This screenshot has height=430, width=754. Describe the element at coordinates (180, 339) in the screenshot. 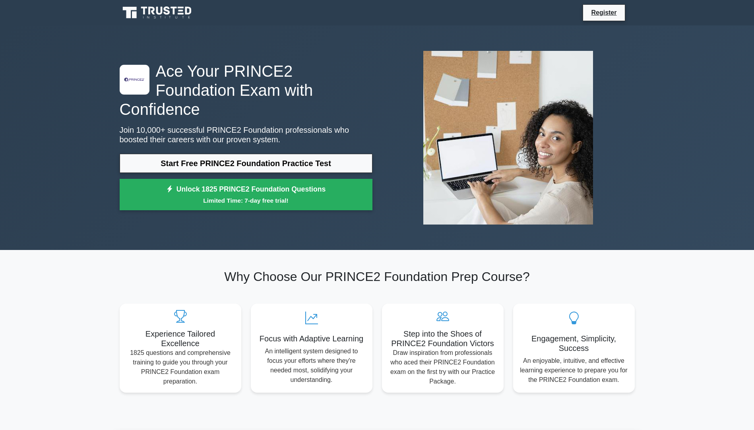

I see `h5: Experience Tailored Excellence` at that location.